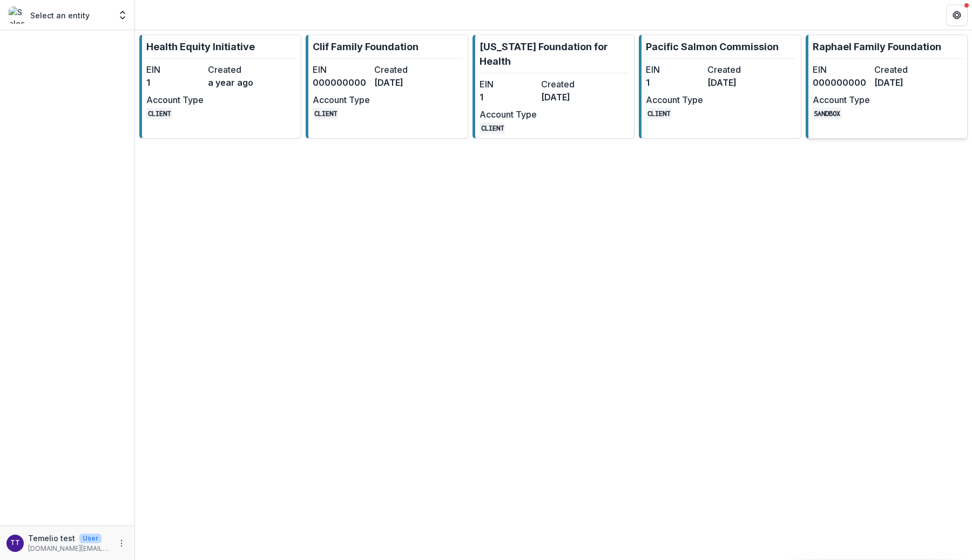 This screenshot has width=972, height=560. What do you see at coordinates (877, 46) in the screenshot?
I see `p: Raphael Family Foundation` at bounding box center [877, 46].